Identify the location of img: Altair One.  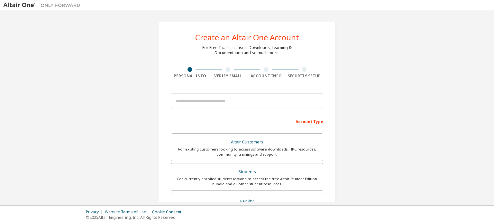
(43, 5).